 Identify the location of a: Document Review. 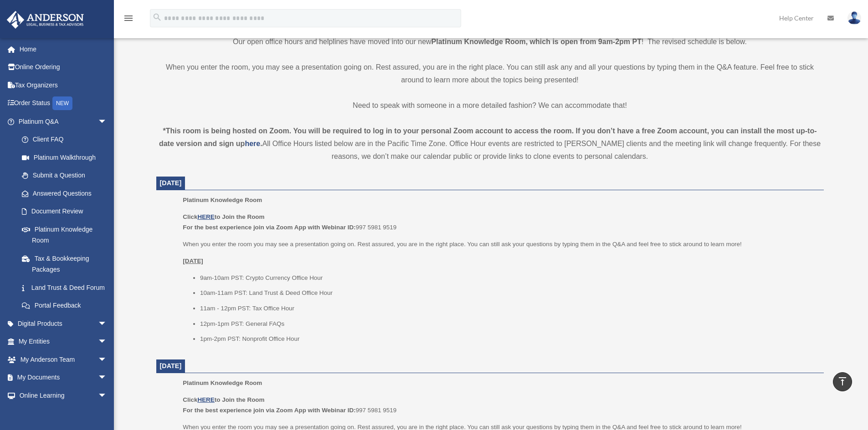
(67, 211).